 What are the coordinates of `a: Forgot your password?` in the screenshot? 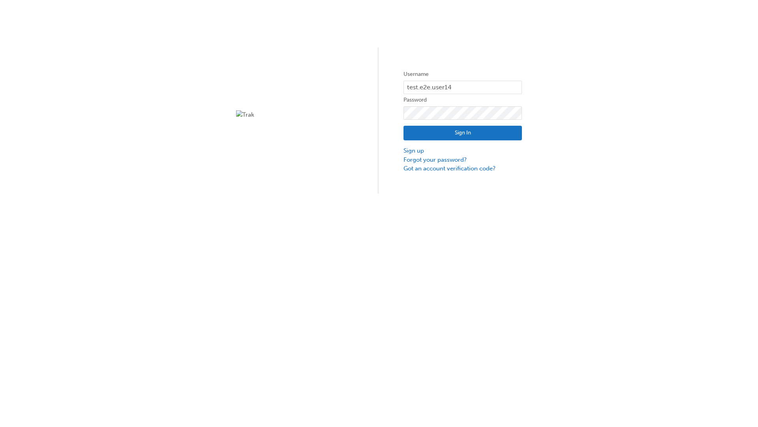 It's located at (463, 160).